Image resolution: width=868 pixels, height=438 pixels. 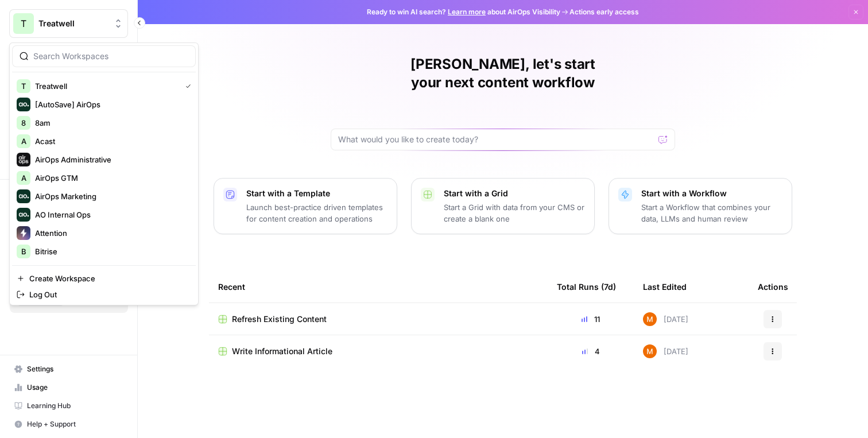 I want to click on span: 8am, so click(x=110, y=123).